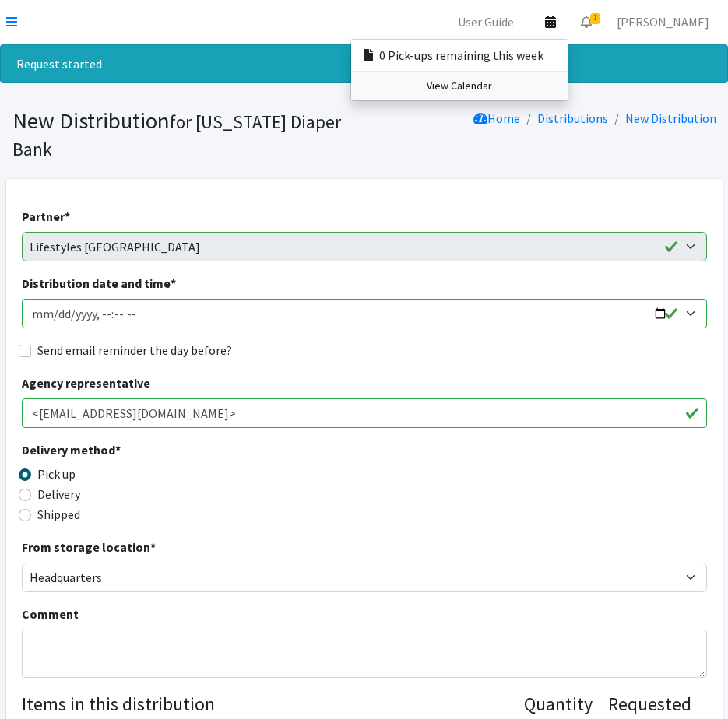 The height and width of the screenshot is (719, 728). What do you see at coordinates (59, 514) in the screenshot?
I see `label: Shipped` at bounding box center [59, 514].